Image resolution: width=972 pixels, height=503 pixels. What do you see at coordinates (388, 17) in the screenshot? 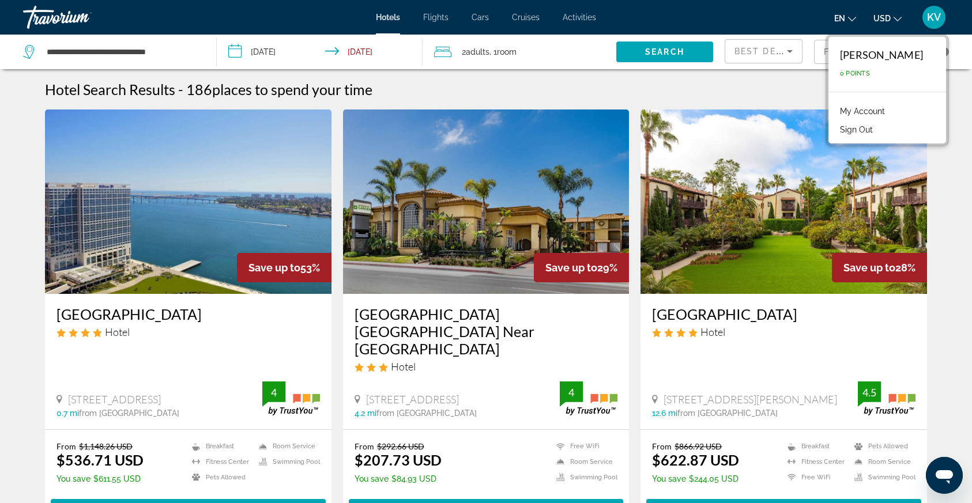
I see `span: Hotels` at bounding box center [388, 17].